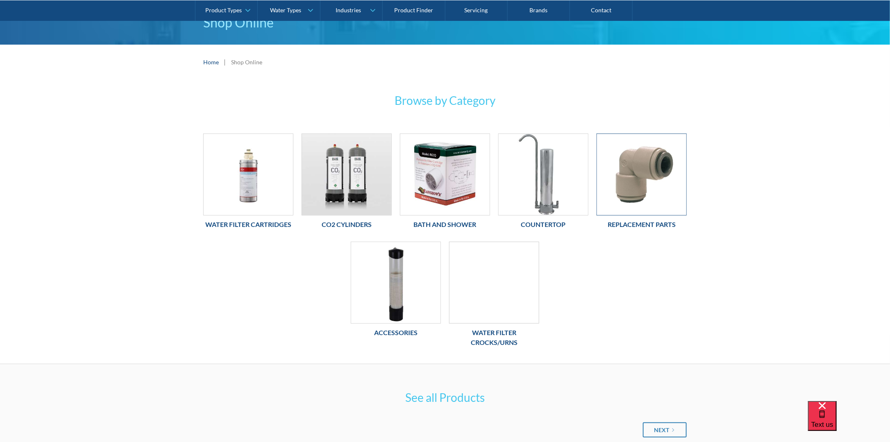 The width and height of the screenshot is (890, 442). What do you see at coordinates (543, 183) in the screenshot?
I see `a: CountertopCountertop` at bounding box center [543, 183].